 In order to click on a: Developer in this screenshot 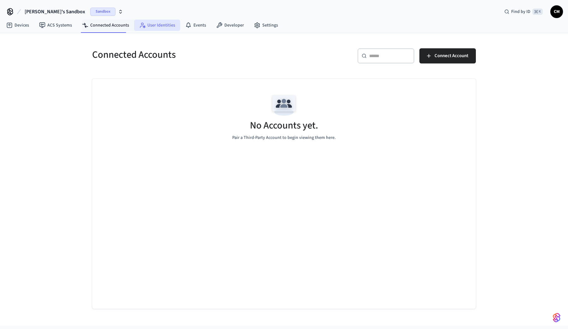, I will do `click(230, 25)`.